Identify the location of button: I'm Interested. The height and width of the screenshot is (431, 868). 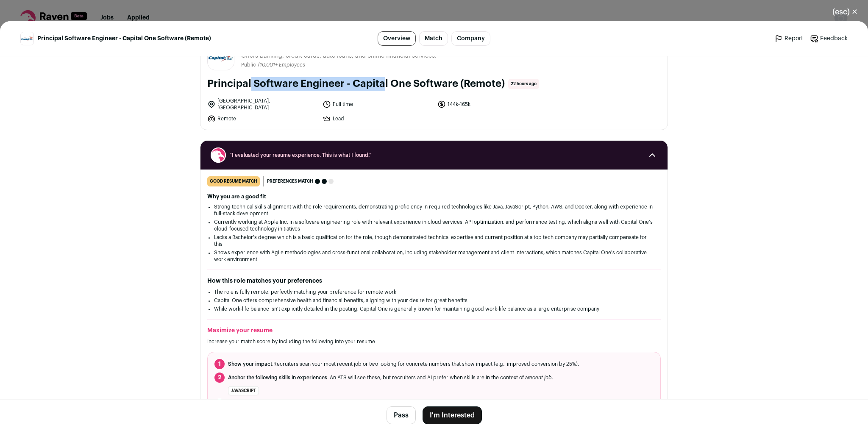
(453, 415).